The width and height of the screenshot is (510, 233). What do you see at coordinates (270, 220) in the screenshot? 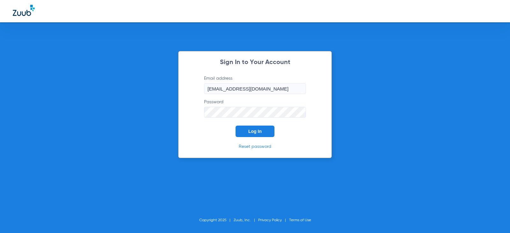
I see `a: Privacy Policy` at bounding box center [270, 220].